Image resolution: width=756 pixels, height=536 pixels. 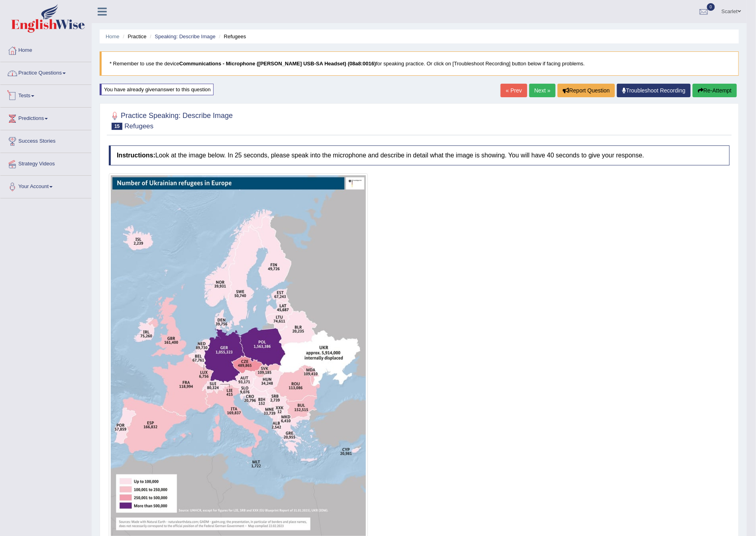 What do you see at coordinates (46, 186) in the screenshot?
I see `a: Your Account` at bounding box center [46, 186].